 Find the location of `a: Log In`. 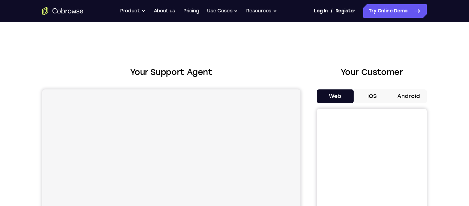

a: Log In is located at coordinates (321, 11).